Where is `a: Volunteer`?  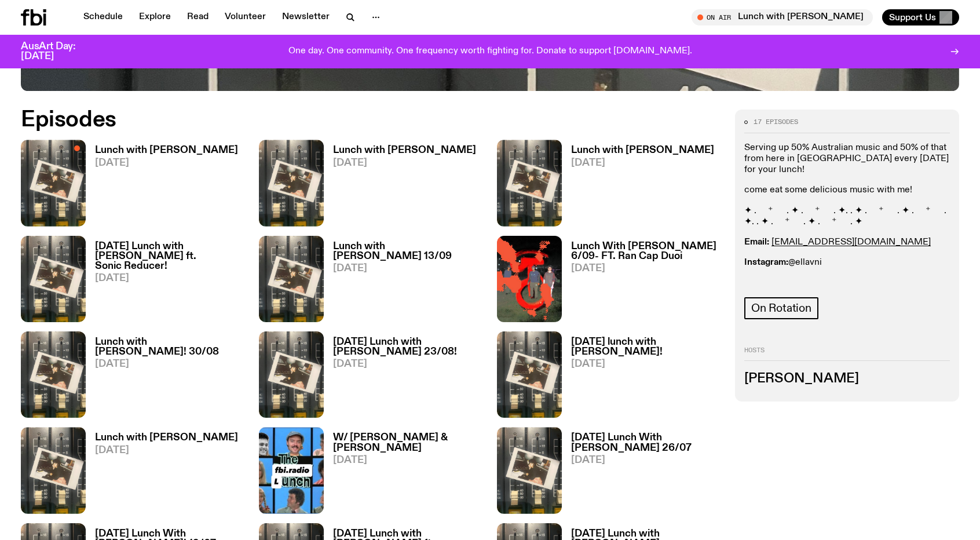
a: Volunteer is located at coordinates (245, 18).